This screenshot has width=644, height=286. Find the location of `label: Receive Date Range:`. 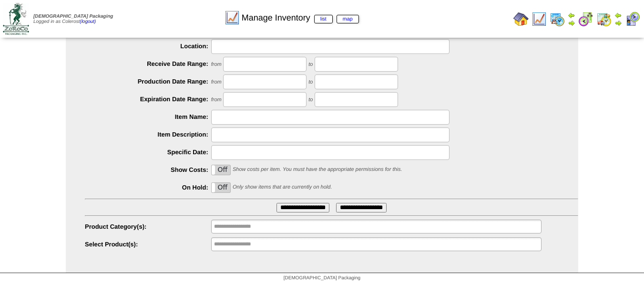

label: Receive Date Range: is located at coordinates (148, 64).